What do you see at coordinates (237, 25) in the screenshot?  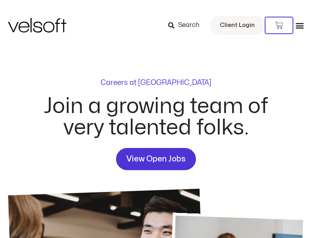 I see `span: Client Login` at bounding box center [237, 25].